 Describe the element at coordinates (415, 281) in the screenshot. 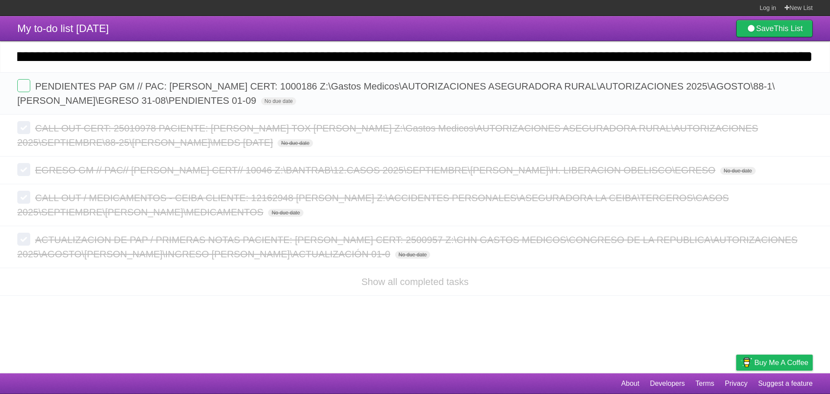

I see `a: Show all completed tasks` at that location.